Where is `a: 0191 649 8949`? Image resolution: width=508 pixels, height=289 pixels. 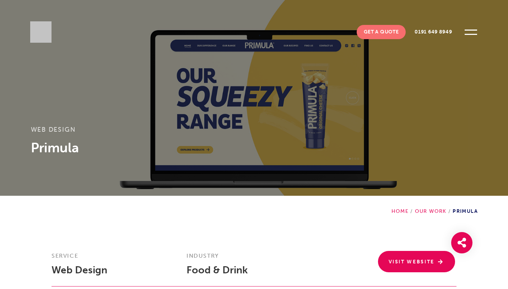
a: 0191 649 8949 is located at coordinates (433, 32).